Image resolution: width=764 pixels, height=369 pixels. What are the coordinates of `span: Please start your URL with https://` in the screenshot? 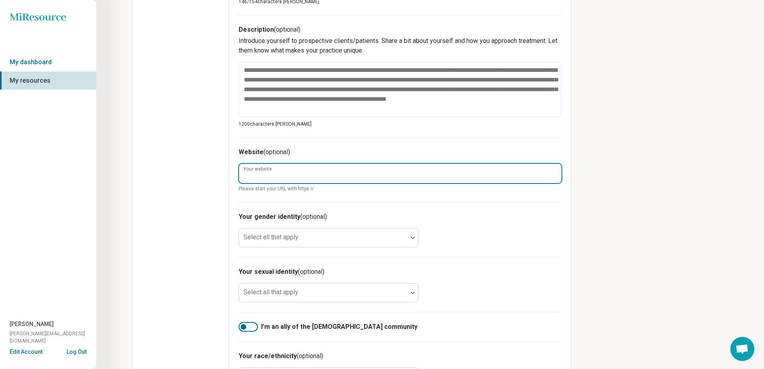 It's located at (400, 189).